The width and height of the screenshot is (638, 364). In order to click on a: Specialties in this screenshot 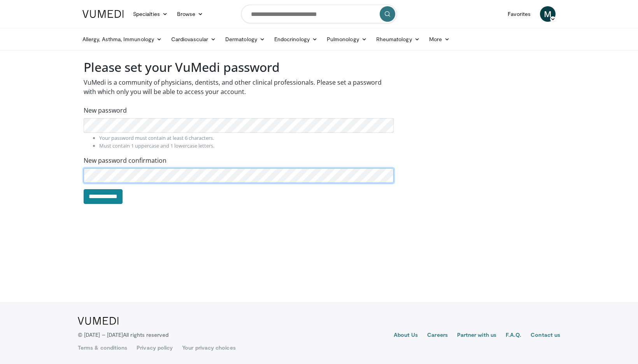, I will do `click(150, 14)`.